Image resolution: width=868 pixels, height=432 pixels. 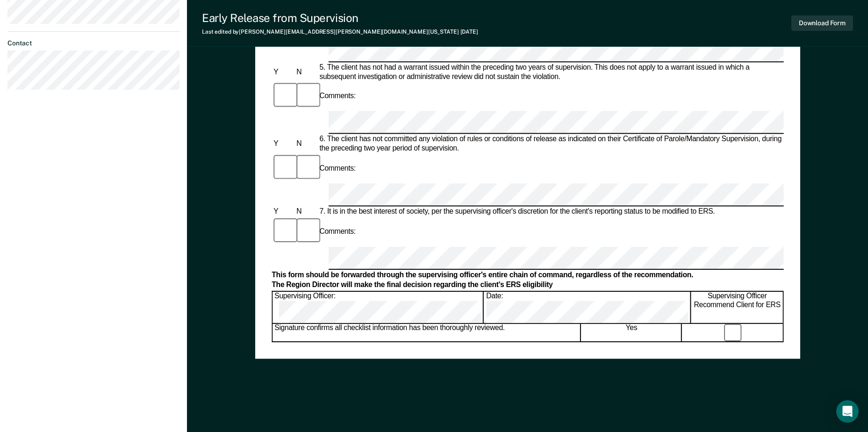 I want to click on dt: Contact, so click(x=93, y=43).